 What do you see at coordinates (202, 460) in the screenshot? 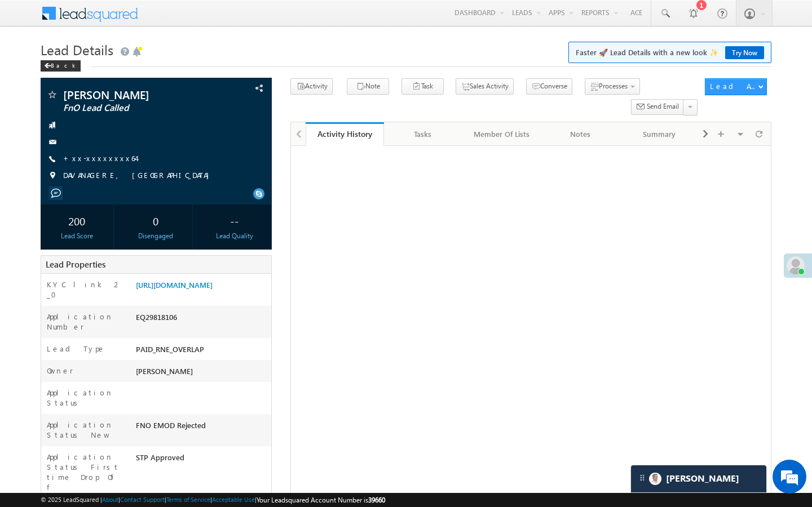
I see `div: STP Approved` at bounding box center [202, 460].